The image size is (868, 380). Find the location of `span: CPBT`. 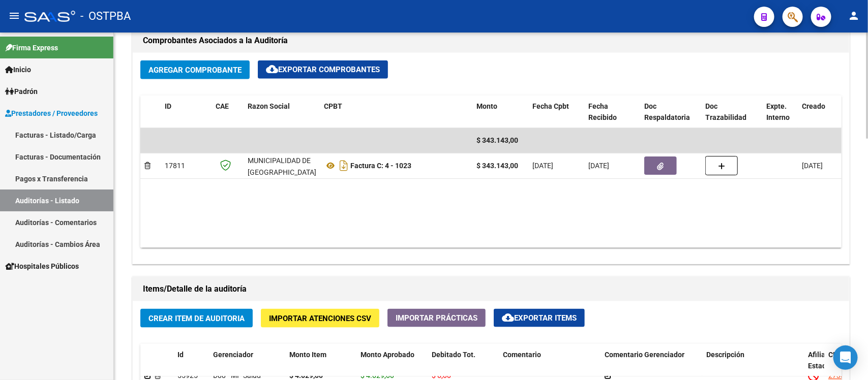

span: CPBT is located at coordinates (333, 106).